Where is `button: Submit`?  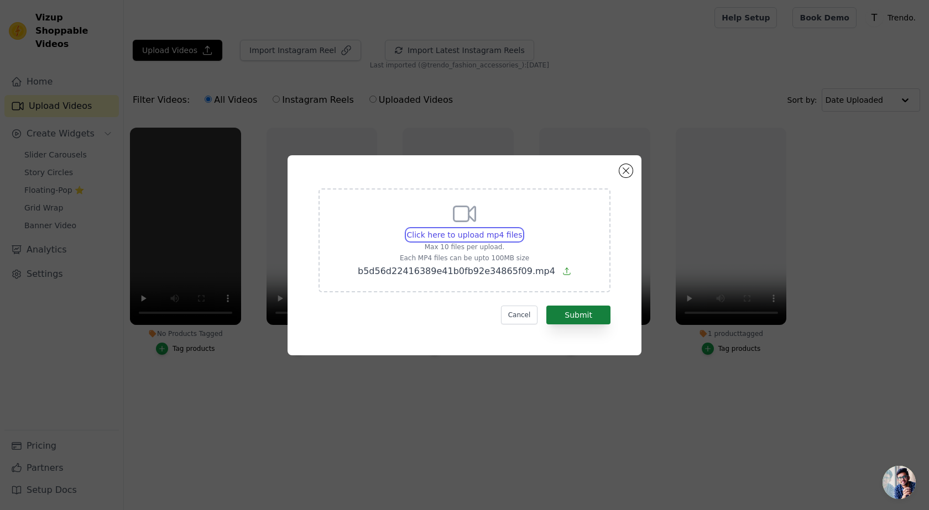 button: Submit is located at coordinates (578, 315).